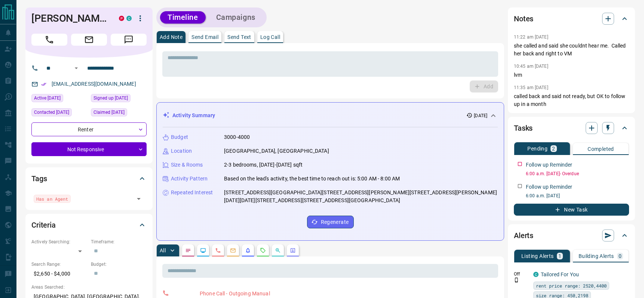 The image size is (644, 298). I want to click on p: Search Range:, so click(59, 264).